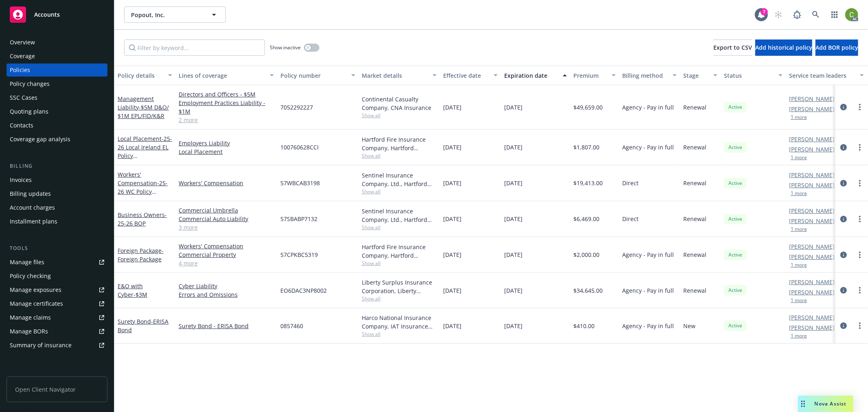  What do you see at coordinates (826, 75) in the screenshot?
I see `button: Service team leaders` at bounding box center [826, 75].